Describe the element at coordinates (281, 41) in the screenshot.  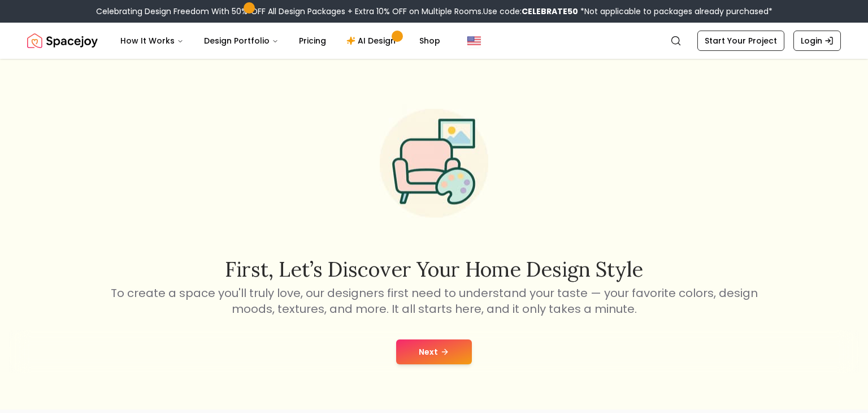
I see `nav: Main` at that location.